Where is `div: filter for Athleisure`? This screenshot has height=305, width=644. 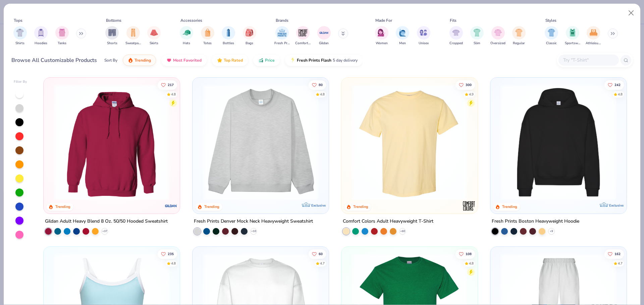
div: filter for Athleisure is located at coordinates (593, 36).